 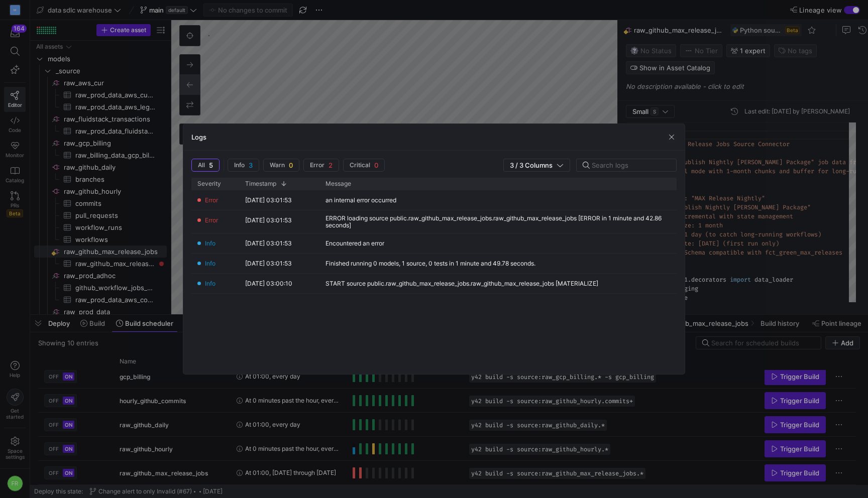 What do you see at coordinates (209, 184) in the screenshot?
I see `span: Severity` at bounding box center [209, 184].